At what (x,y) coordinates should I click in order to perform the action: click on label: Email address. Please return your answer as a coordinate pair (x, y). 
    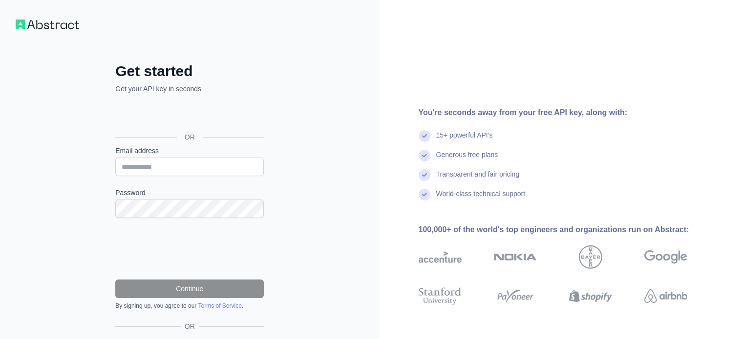
    Looking at the image, I should click on (189, 151).